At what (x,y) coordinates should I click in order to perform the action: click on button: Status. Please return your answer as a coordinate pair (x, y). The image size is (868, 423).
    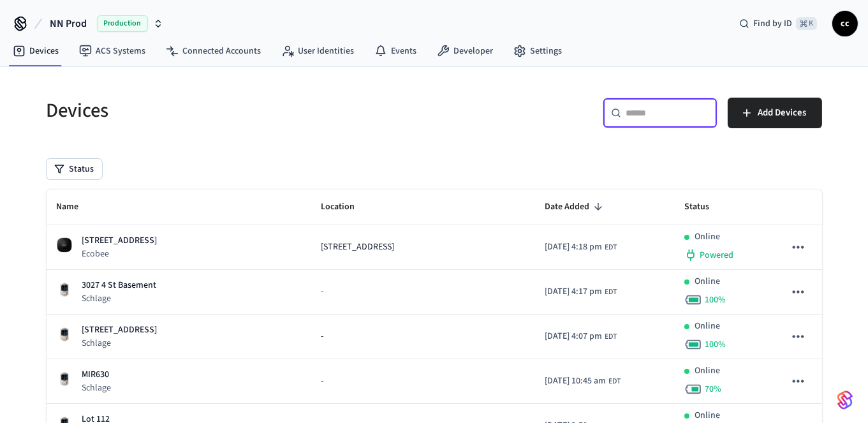
    Looking at the image, I should click on (74, 169).